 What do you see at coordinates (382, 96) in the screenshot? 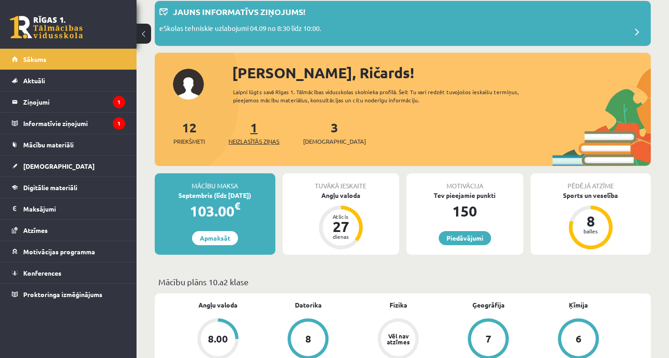
I see `div: Laipni lūgts savā Rīgas 1. Tālmācības vidusskolas skolnieka profilā. Šeit Tu vari redzēt tuvojošo...` at bounding box center [382, 96].